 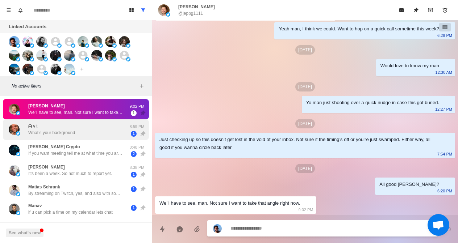 I want to click on button: Add account, so click(x=82, y=69).